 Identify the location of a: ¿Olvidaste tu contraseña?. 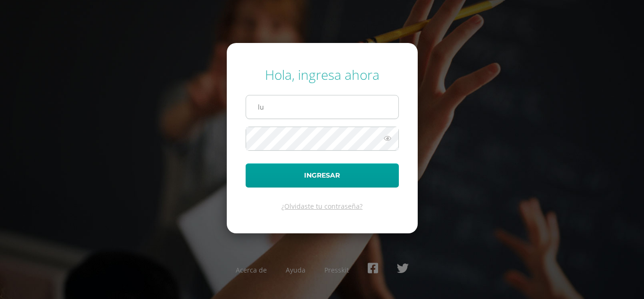
(322, 206).